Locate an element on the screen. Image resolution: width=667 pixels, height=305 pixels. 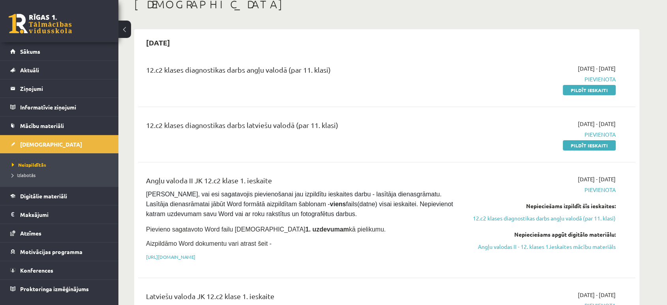
a: Neizpildītās is located at coordinates (61, 165).